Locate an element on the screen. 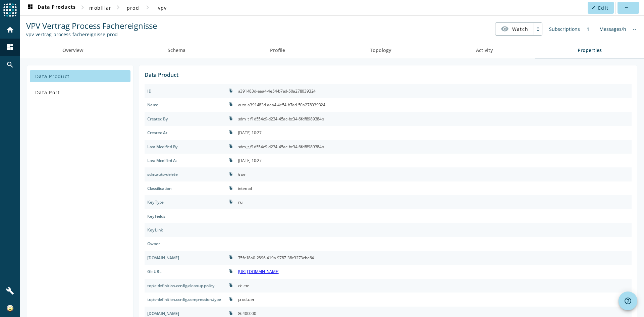 This screenshot has height=317, width=644. div: 1 is located at coordinates (588, 29).